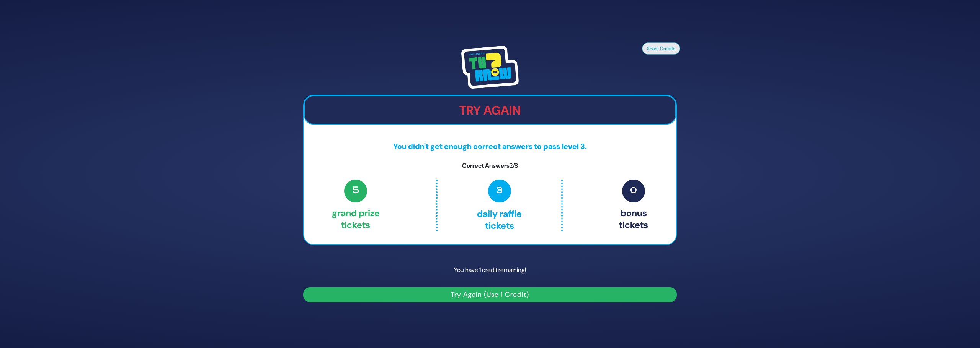 Image resolution: width=980 pixels, height=348 pixels. Describe the element at coordinates (633, 206) in the screenshot. I see `p: Bonus tickets` at that location.